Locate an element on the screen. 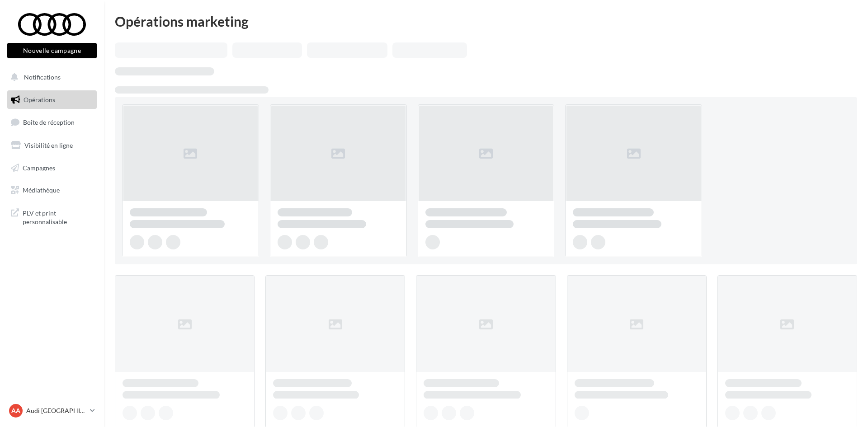 Image resolution: width=868 pixels, height=427 pixels. span: Campagnes is located at coordinates (39, 167).